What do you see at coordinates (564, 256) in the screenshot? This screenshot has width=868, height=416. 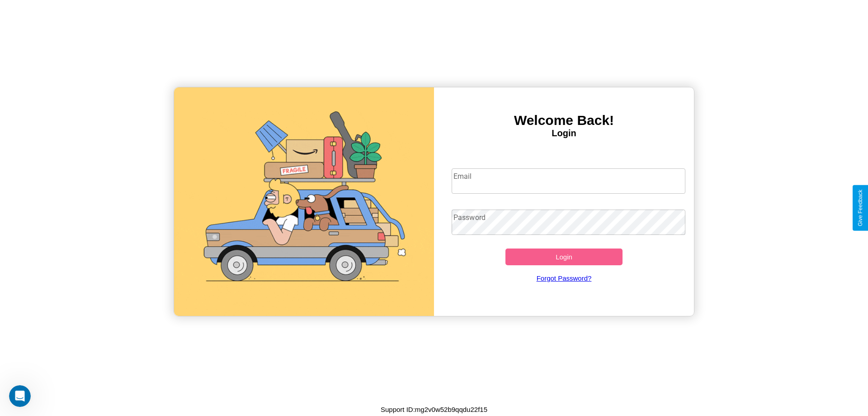 I see `button: Login` at bounding box center [564, 256].